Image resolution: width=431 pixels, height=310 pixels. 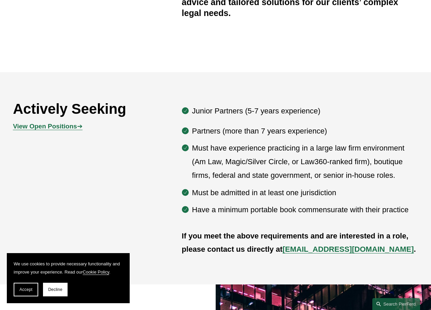 What do you see at coordinates (48, 126) in the screenshot?
I see `a: View Open Positions➔` at bounding box center [48, 126].